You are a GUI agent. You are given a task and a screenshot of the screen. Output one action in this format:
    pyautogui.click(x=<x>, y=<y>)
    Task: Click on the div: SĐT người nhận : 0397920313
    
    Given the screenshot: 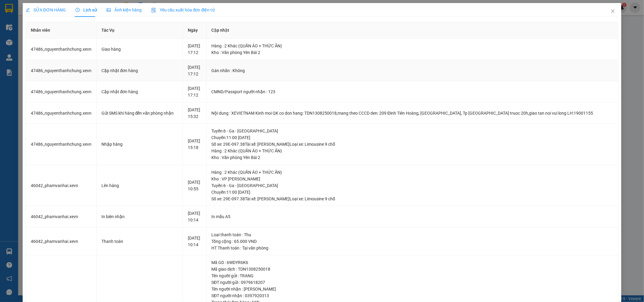 What is the action you would take?
    pyautogui.click(x=412, y=296)
    